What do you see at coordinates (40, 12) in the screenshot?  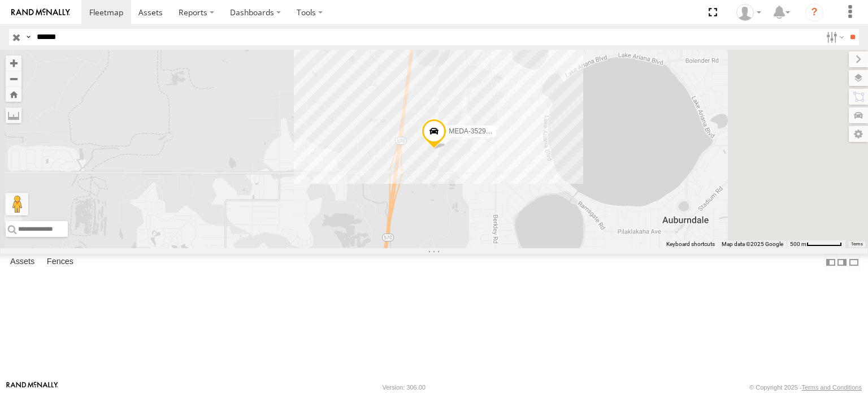 I see `img: rand-logo.svg` at bounding box center [40, 12].